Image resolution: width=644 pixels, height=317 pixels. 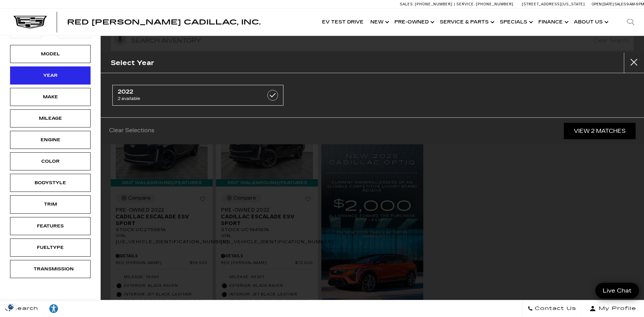 I want to click on a: View 2 Matches, so click(x=600, y=131).